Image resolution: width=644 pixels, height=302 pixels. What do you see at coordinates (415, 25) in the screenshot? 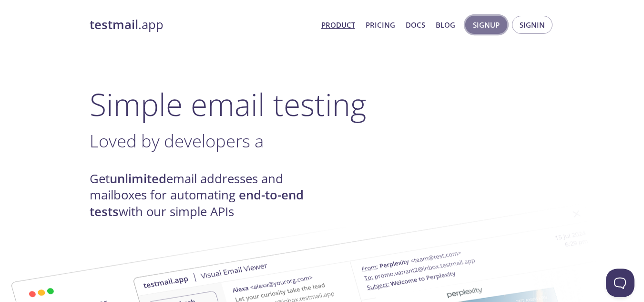
I see `a: Docs` at bounding box center [415, 25].